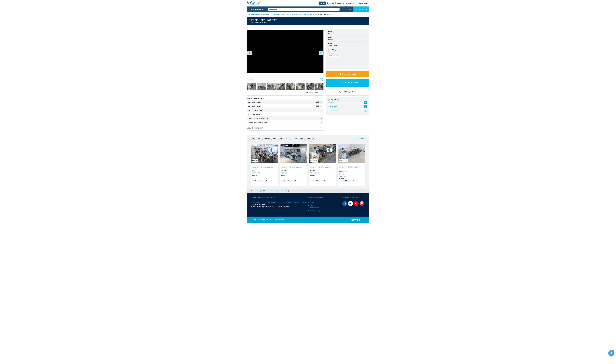 The height and width of the screenshot is (364, 616). I want to click on span: Code, so click(347, 31).